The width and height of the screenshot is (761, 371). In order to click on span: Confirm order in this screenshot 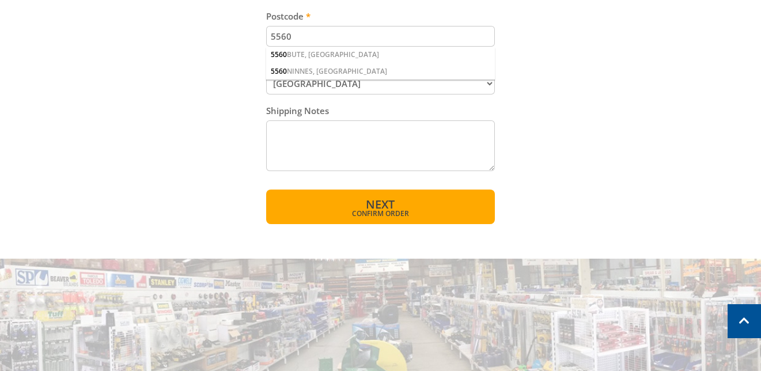, I will do `click(380, 214)`.